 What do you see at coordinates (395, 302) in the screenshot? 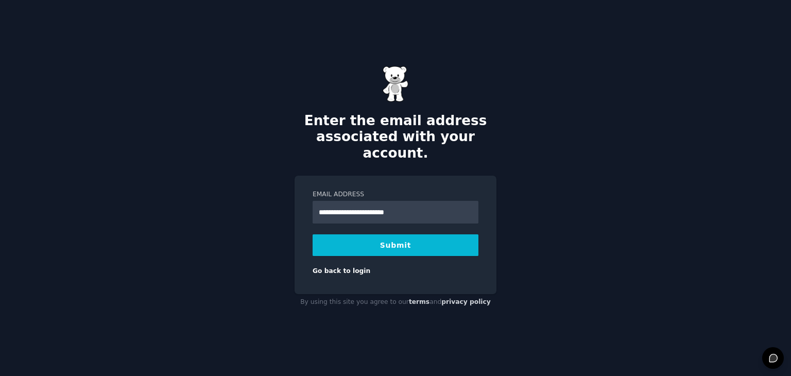
I see `div: By using this site you agree to our and` at bounding box center [395, 302].